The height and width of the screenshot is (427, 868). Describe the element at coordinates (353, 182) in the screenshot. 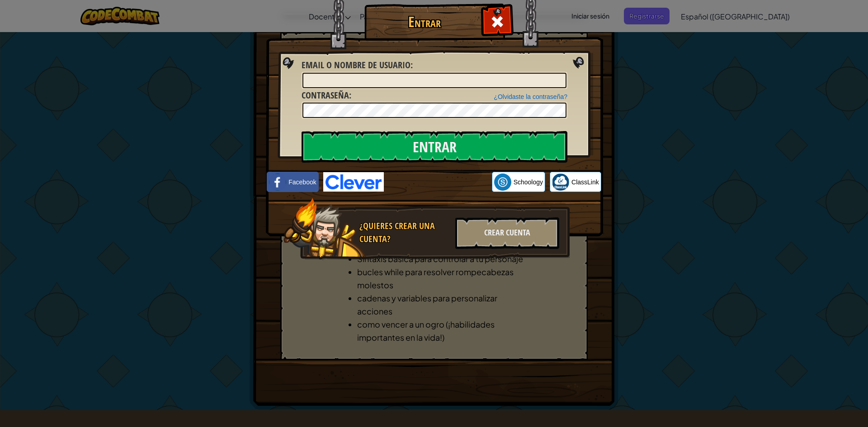

I see `img: clever-logo-blue.png` at that location.